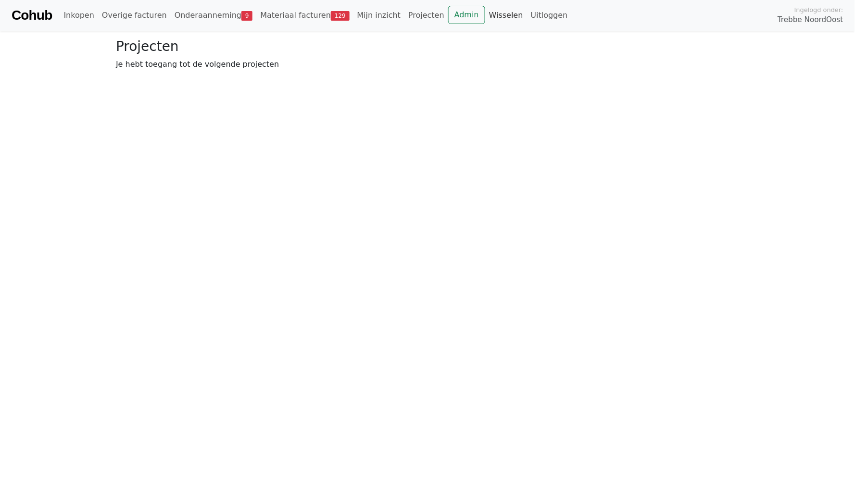 This screenshot has width=855, height=504. What do you see at coordinates (134, 16) in the screenshot?
I see `a: Overige facturen` at bounding box center [134, 16].